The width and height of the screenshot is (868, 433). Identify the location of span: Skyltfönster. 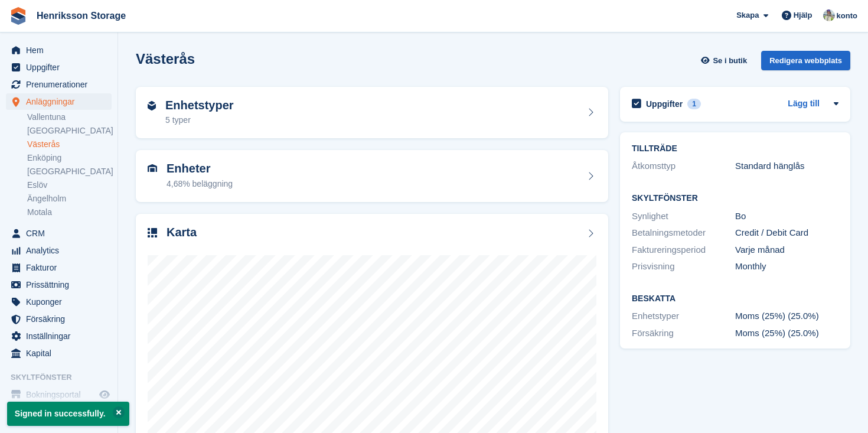
(63, 378).